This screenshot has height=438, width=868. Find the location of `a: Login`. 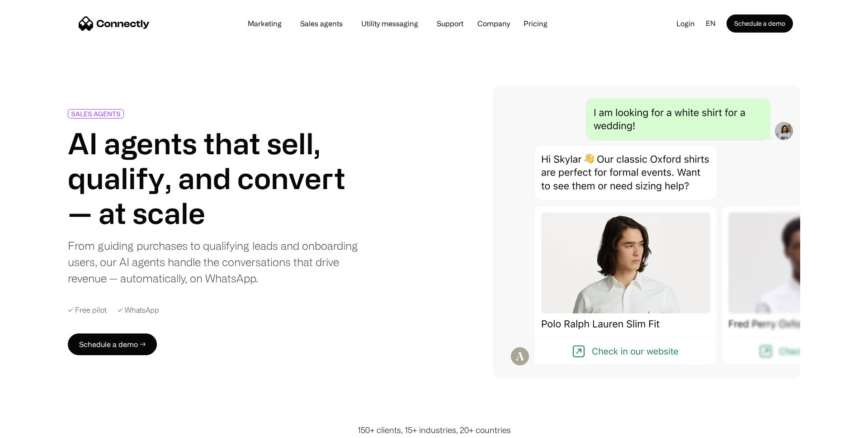

a: Login is located at coordinates (685, 23).